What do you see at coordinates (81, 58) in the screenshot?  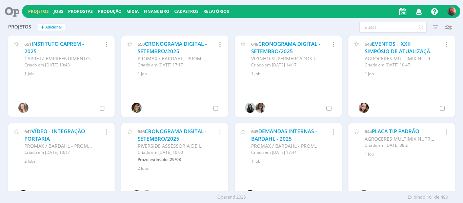 I see `span: CAPRETZ EMPREENDIMENTOS IMOBILIARIOS LTDA` at bounding box center [81, 58].